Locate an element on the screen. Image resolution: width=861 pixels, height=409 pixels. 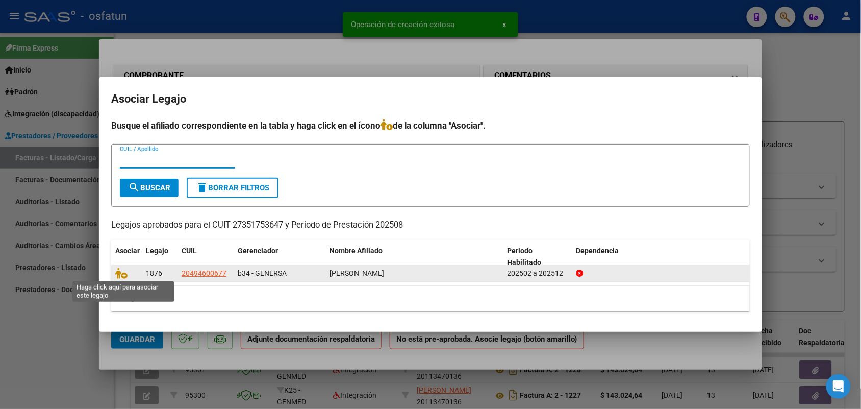
span: Legajo is located at coordinates (157, 251).